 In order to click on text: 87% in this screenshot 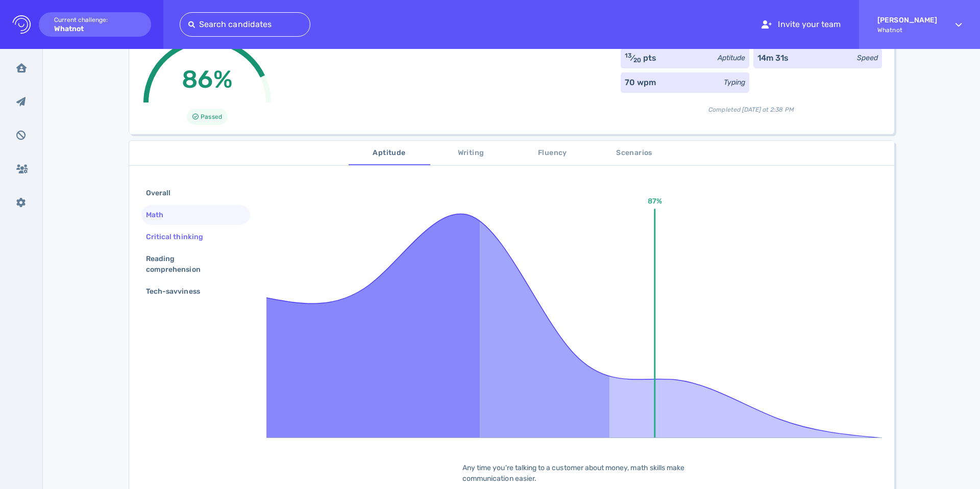, I will do `click(655, 201)`.